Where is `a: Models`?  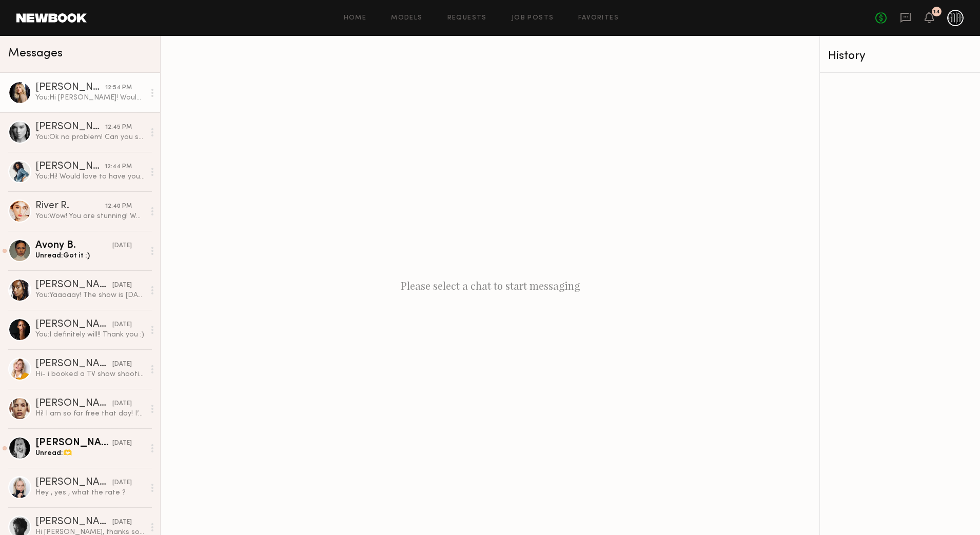 a: Models is located at coordinates (407, 18).